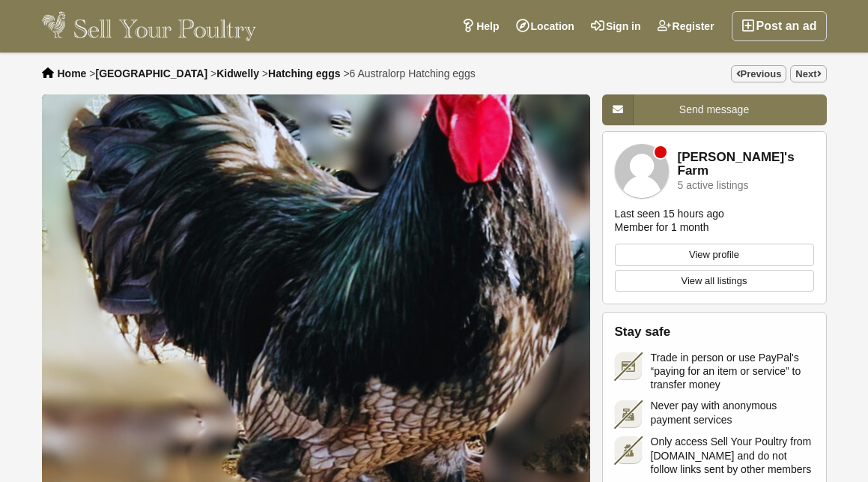  What do you see at coordinates (480, 26) in the screenshot?
I see `a: Help` at bounding box center [480, 26].